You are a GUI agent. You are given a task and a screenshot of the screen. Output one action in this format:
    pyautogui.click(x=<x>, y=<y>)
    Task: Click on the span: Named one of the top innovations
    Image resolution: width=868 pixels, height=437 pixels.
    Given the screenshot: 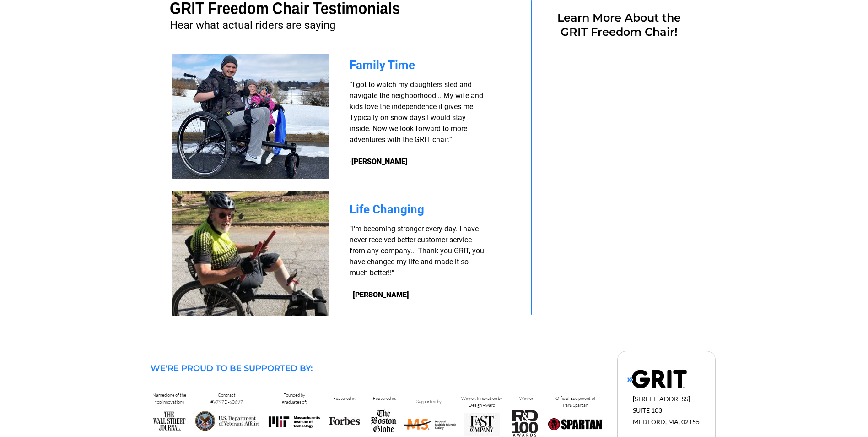 What is the action you would take?
    pyautogui.click(x=170, y=398)
    